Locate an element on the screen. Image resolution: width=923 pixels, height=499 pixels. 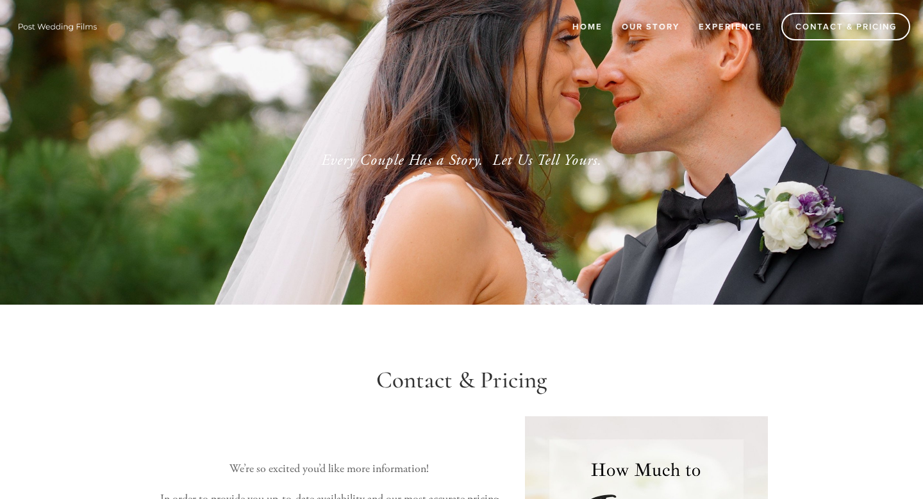
a: Home is located at coordinates (587, 26).